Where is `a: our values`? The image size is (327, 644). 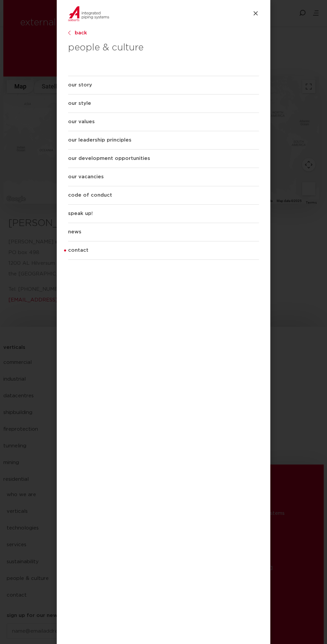
a: our values is located at coordinates (163, 122).